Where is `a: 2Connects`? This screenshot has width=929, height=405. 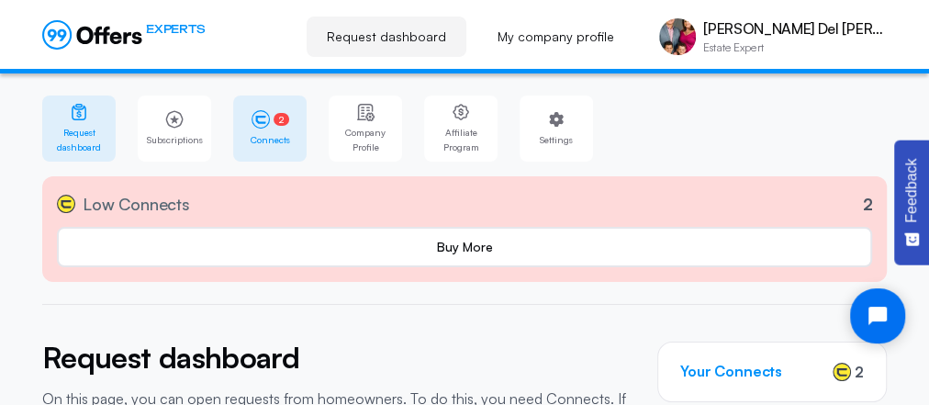
a: 2Connects is located at coordinates (270, 128).